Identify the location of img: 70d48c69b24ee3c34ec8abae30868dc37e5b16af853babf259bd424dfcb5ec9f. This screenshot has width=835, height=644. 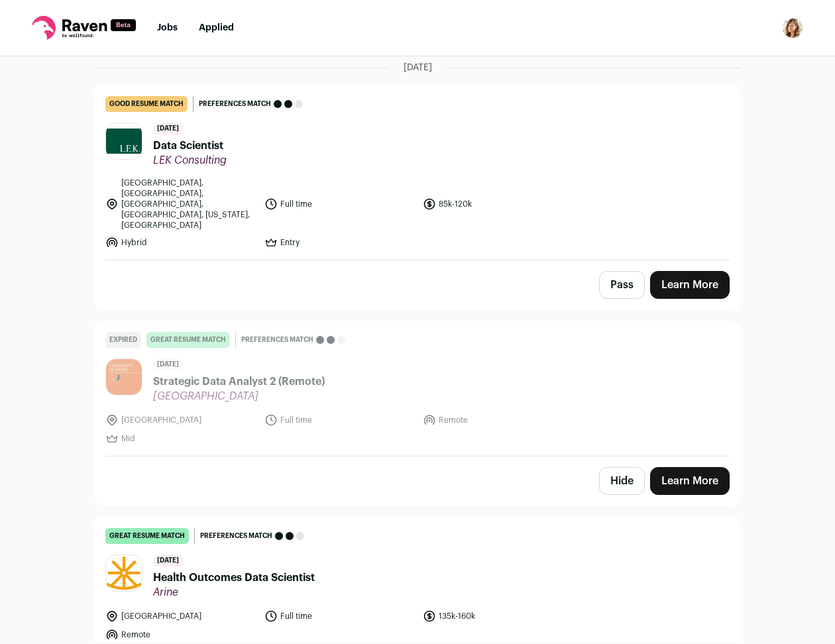
(124, 378).